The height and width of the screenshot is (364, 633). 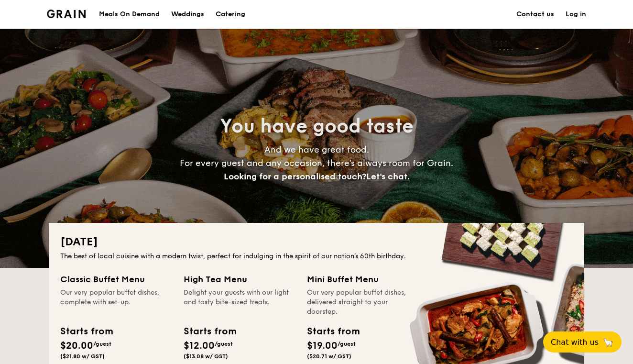 What do you see at coordinates (116, 302) in the screenshot?
I see `div: Our very popular buffet dishes, complete with set-up.` at bounding box center [116, 302].